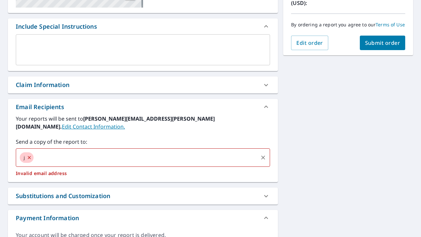 The height and width of the screenshot is (237, 421). Describe the element at coordinates (310, 43) in the screenshot. I see `button: Edit order` at that location.